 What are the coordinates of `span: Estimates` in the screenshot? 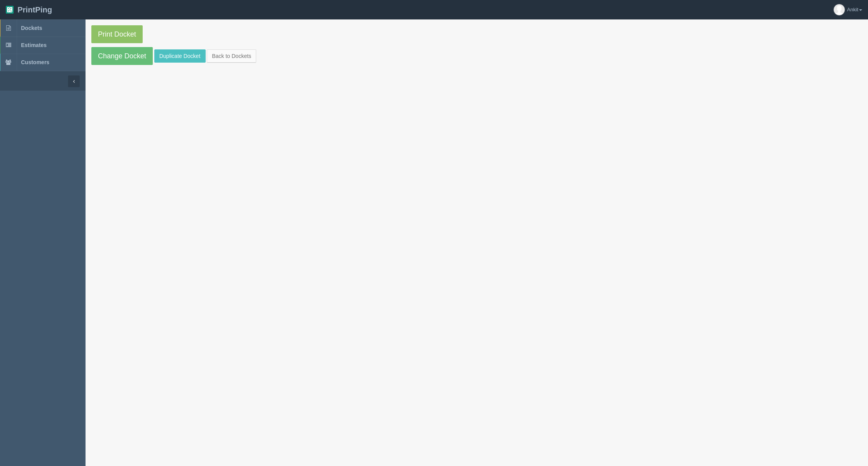 It's located at (34, 45).